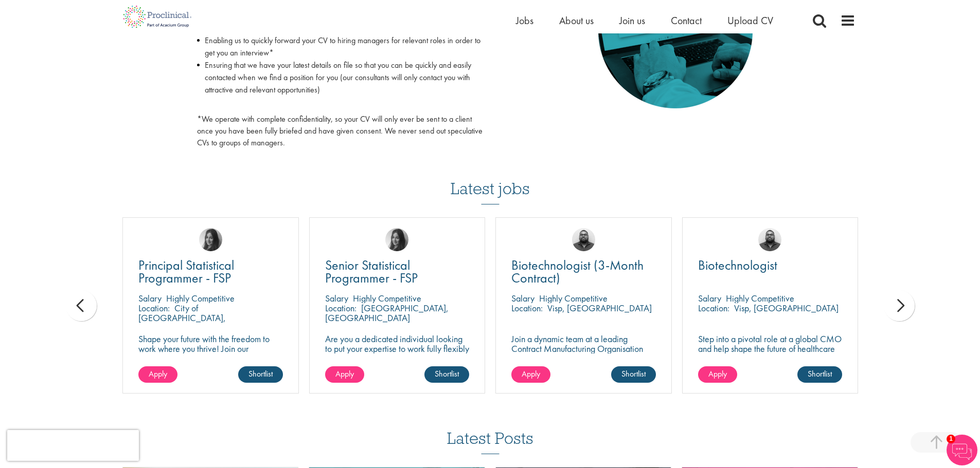 This screenshot has width=980, height=468. What do you see at coordinates (686, 21) in the screenshot?
I see `a: Contact` at bounding box center [686, 21].